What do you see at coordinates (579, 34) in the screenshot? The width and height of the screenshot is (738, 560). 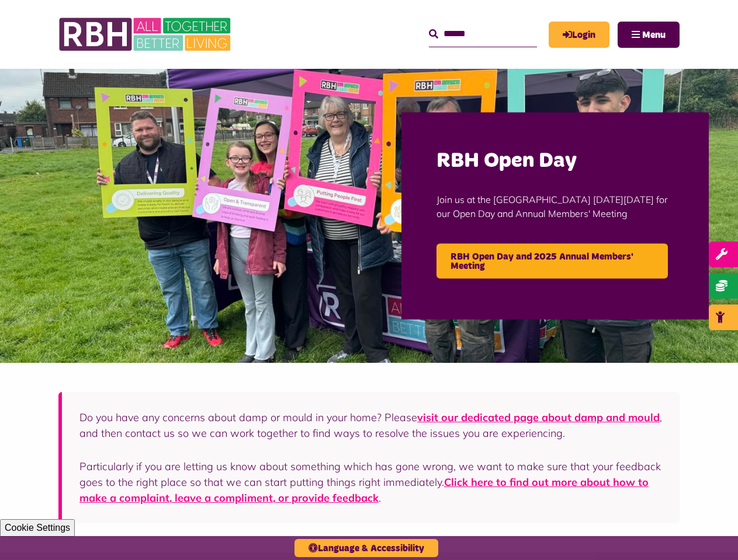 I see `a: MyRBH` at bounding box center [579, 34].